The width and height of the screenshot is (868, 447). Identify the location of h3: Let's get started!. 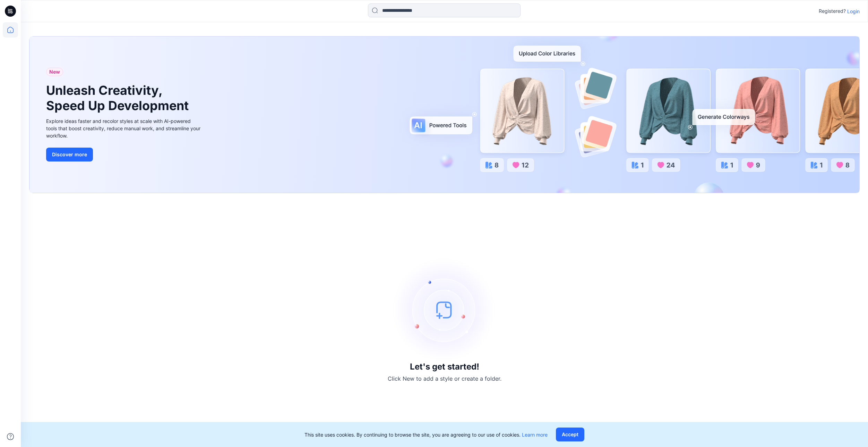
(444, 366).